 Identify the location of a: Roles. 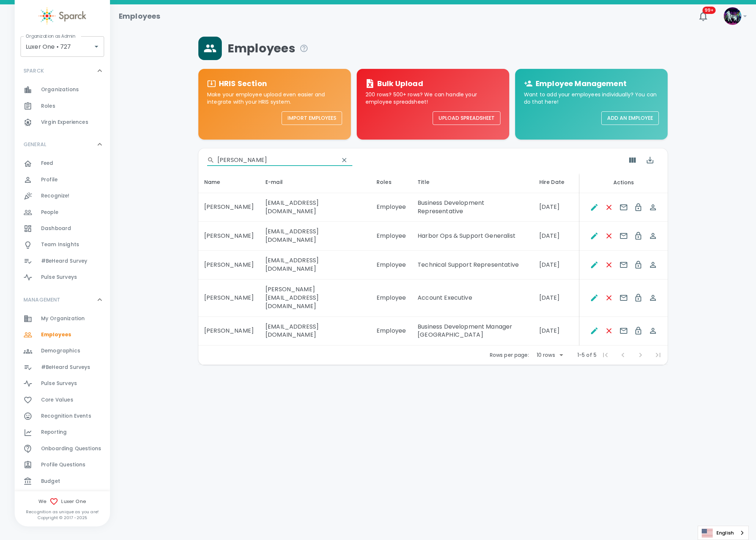
(63, 106).